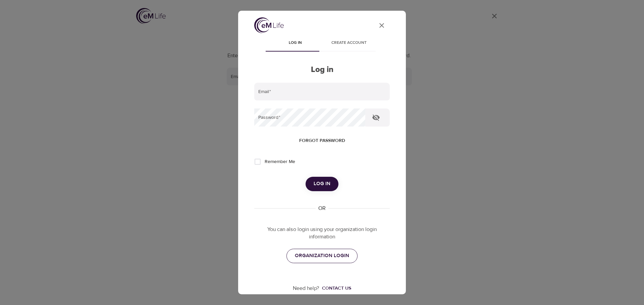  Describe the element at coordinates (322, 256) in the screenshot. I see `a: ORGANIZATION LOGIN` at that location.